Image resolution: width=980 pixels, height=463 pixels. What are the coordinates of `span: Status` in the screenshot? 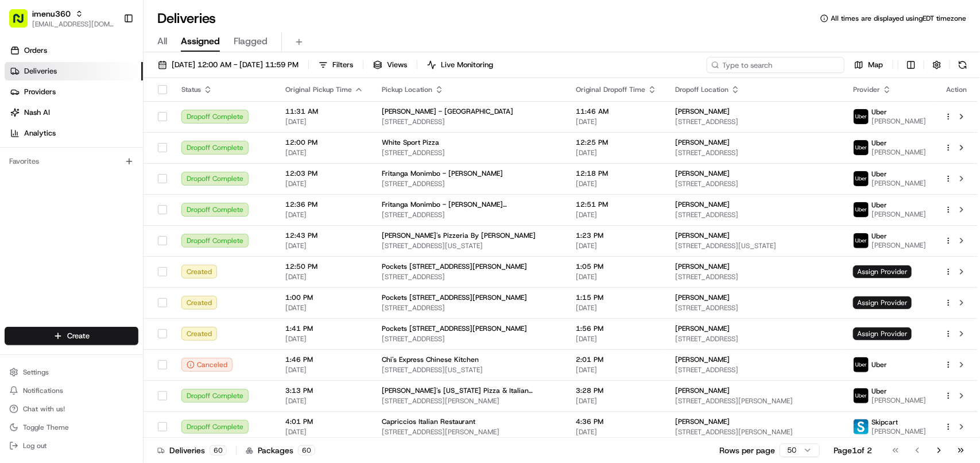 It's located at (191, 89).